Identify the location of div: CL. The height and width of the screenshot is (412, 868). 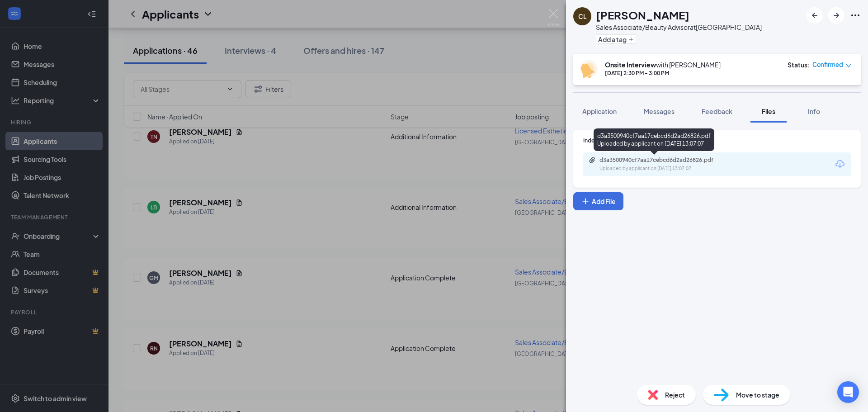
(582, 16).